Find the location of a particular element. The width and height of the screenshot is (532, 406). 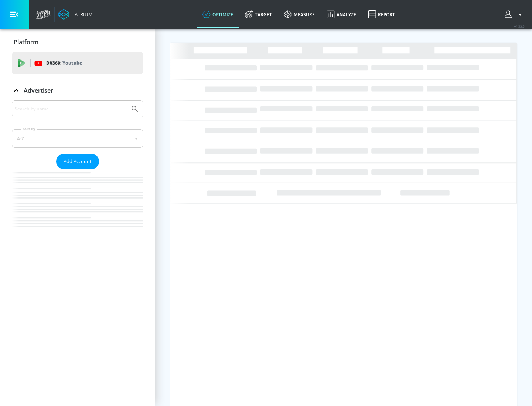

p: Youtube is located at coordinates (72, 63).